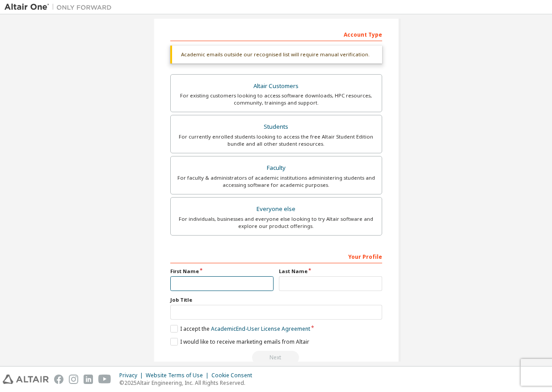 This screenshot has width=552, height=392. What do you see at coordinates (276, 256) in the screenshot?
I see `div: Your Profile` at bounding box center [276, 256].